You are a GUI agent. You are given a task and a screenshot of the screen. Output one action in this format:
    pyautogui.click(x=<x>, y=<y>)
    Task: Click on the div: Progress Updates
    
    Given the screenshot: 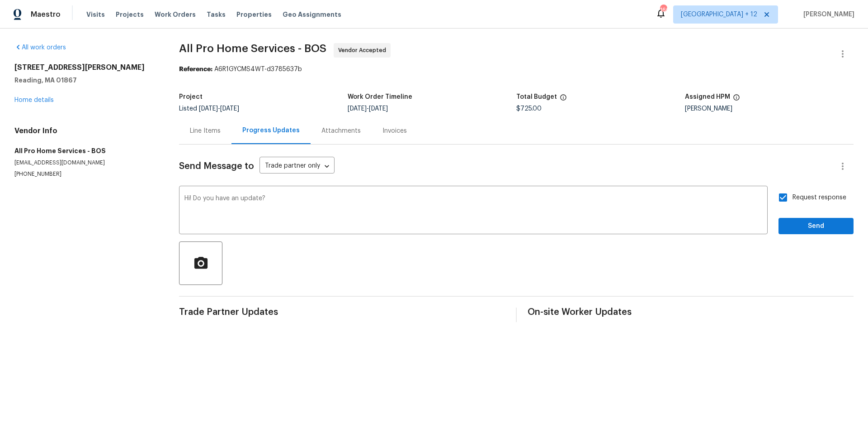 What is the action you would take?
    pyautogui.click(x=271, y=130)
    